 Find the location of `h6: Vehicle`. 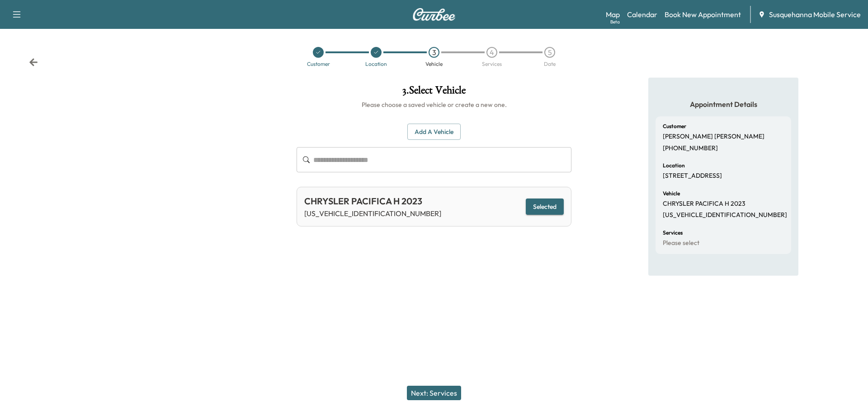

h6: Vehicle is located at coordinates (672, 194).